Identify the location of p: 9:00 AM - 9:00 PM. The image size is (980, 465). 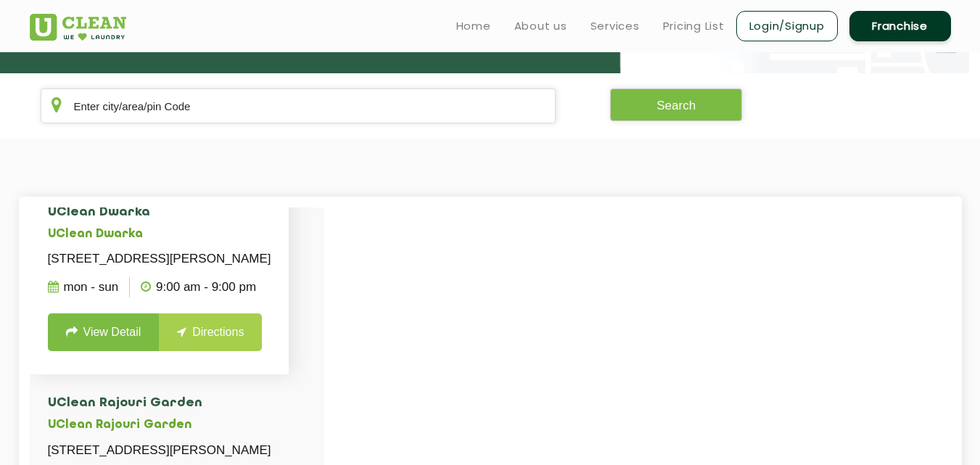
(198, 287).